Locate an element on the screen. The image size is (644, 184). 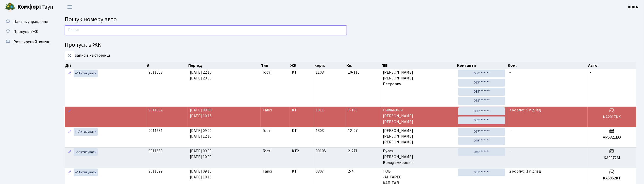
b: Комфорт is located at coordinates (29, 7).